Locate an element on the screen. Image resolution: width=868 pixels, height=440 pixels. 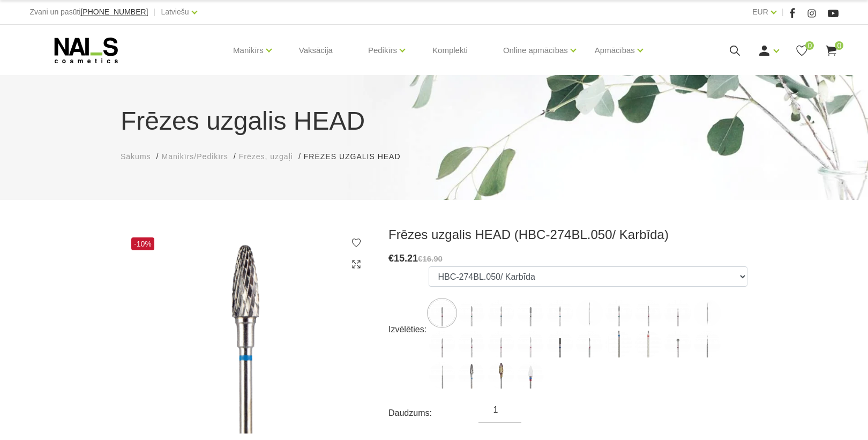
span: Sākums is located at coordinates (136, 157).